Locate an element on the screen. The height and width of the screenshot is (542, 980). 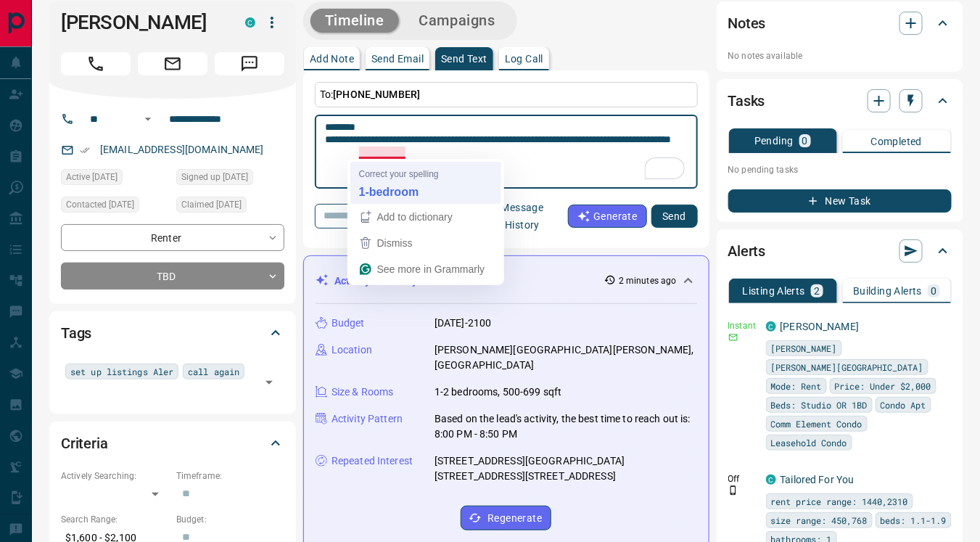
span: Leasehold Condo is located at coordinates (809, 443).